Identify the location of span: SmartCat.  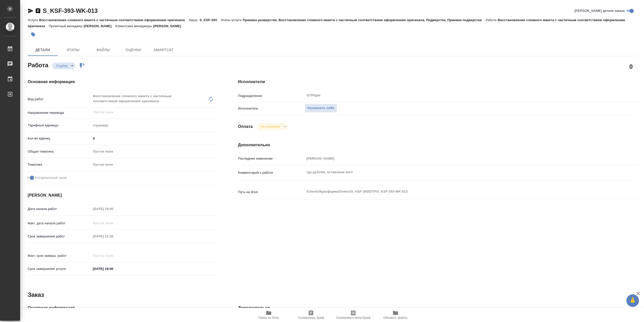
(164, 50).